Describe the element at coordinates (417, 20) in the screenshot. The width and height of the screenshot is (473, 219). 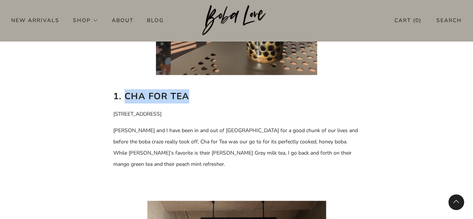
I see `items-count: 0` at that location.